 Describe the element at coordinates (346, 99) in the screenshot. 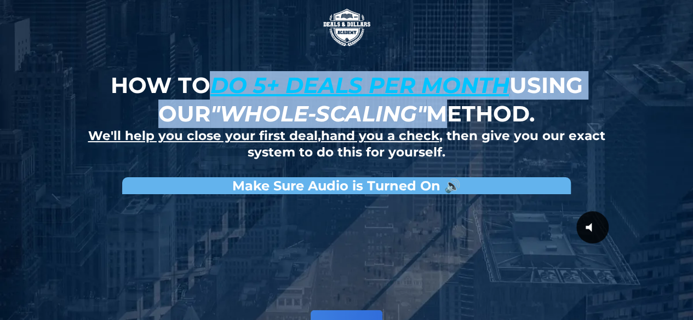

I see `strong: How to using our method.` at that location.